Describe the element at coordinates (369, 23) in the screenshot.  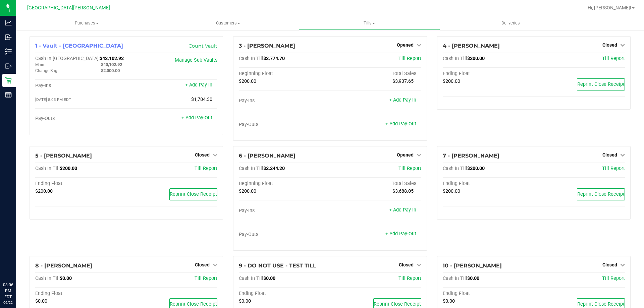
I see `a: Tills` at that location.